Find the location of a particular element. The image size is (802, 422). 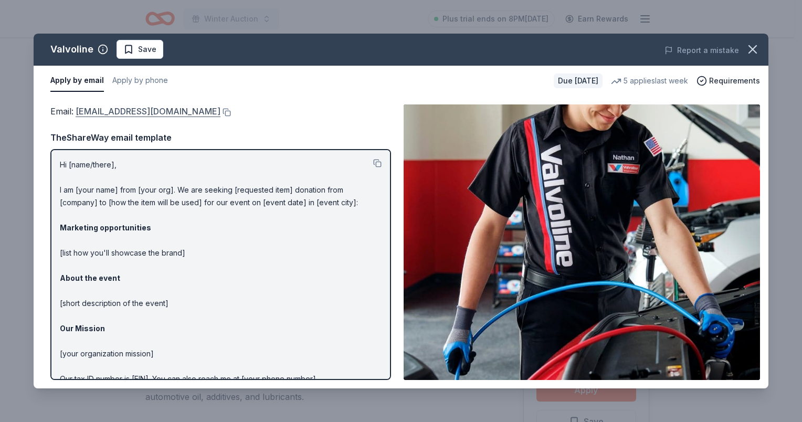

button: Save is located at coordinates (140, 49).